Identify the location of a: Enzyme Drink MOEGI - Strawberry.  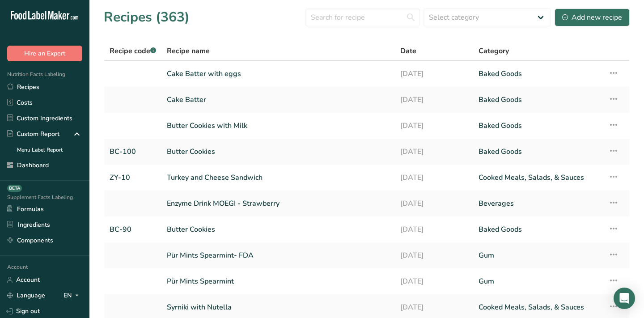
(278, 203).